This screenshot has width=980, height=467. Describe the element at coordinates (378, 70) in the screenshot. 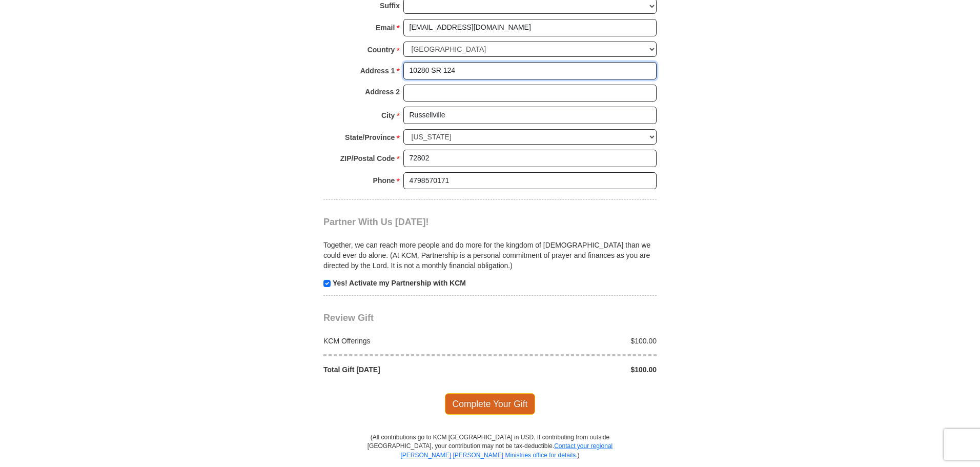

I see `strong: Address 1` at that location.